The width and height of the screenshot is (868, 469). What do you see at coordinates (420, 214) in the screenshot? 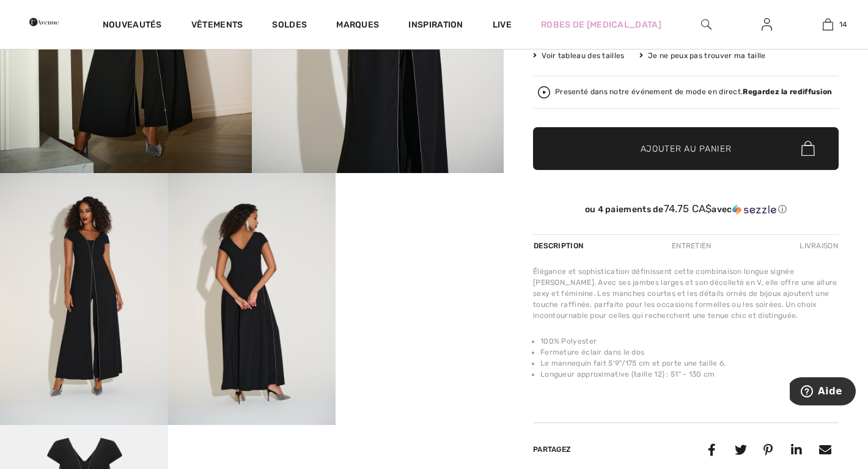
I see `video: Your browser does not support the video tag.` at bounding box center [420, 214].